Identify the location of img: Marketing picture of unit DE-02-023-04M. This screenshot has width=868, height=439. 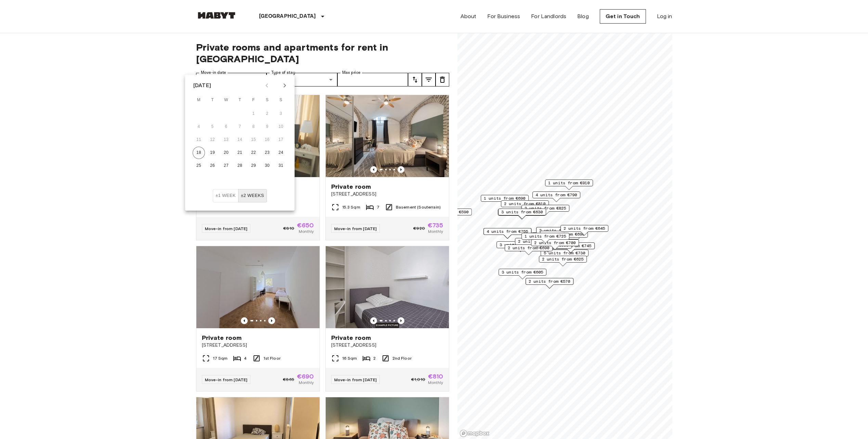
(258, 287).